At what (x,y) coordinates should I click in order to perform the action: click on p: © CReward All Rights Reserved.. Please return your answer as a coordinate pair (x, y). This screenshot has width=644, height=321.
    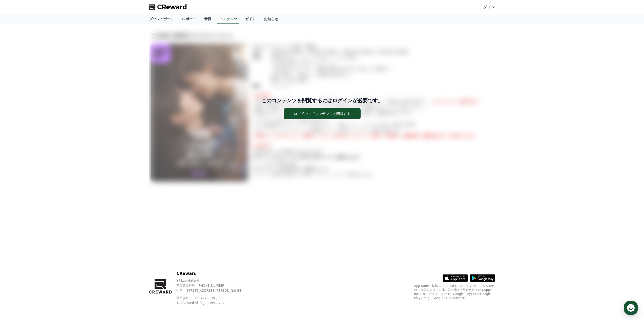
    Looking at the image, I should click on (213, 303).